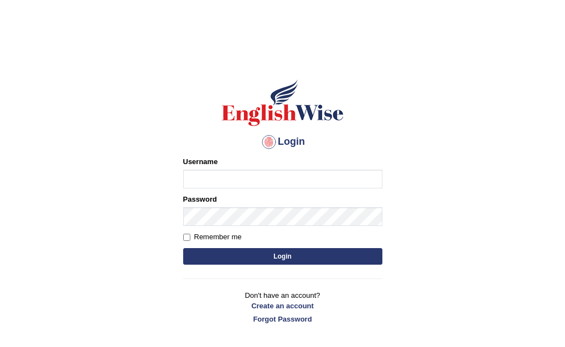 This screenshot has height=347, width=565. I want to click on label: Remember me, so click(212, 237).